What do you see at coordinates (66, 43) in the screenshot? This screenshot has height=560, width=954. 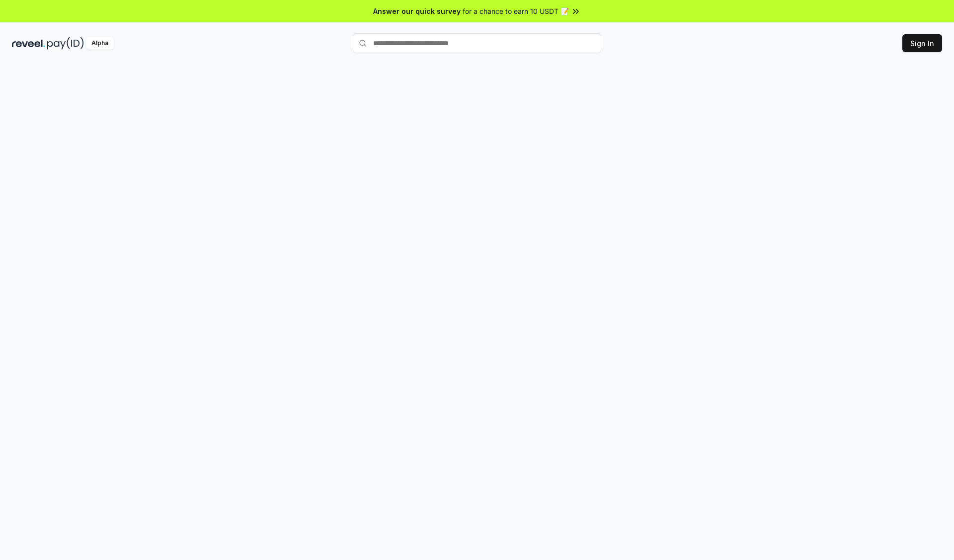 I see `img: pay_id` at bounding box center [66, 43].